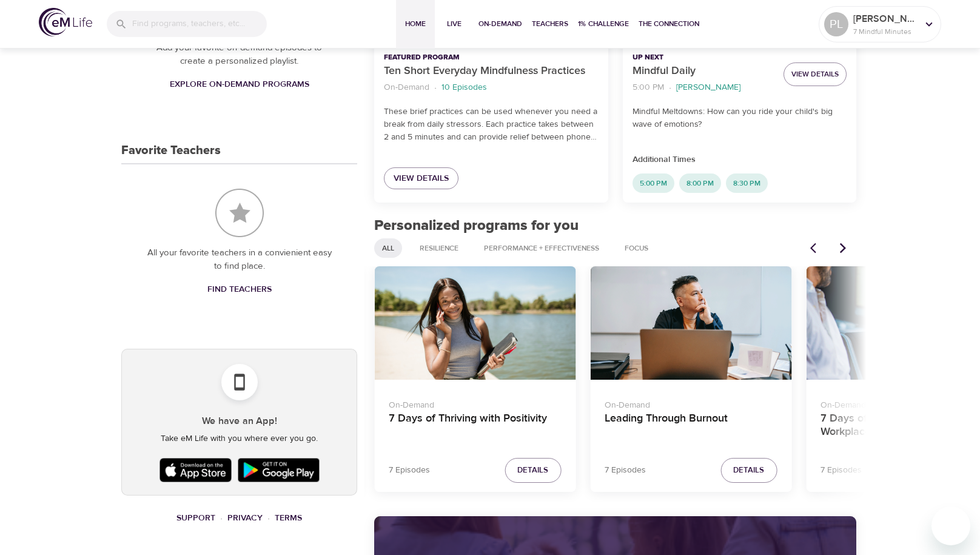 The image size is (980, 555). What do you see at coordinates (669, 24) in the screenshot?
I see `span: The Connection` at bounding box center [669, 24].